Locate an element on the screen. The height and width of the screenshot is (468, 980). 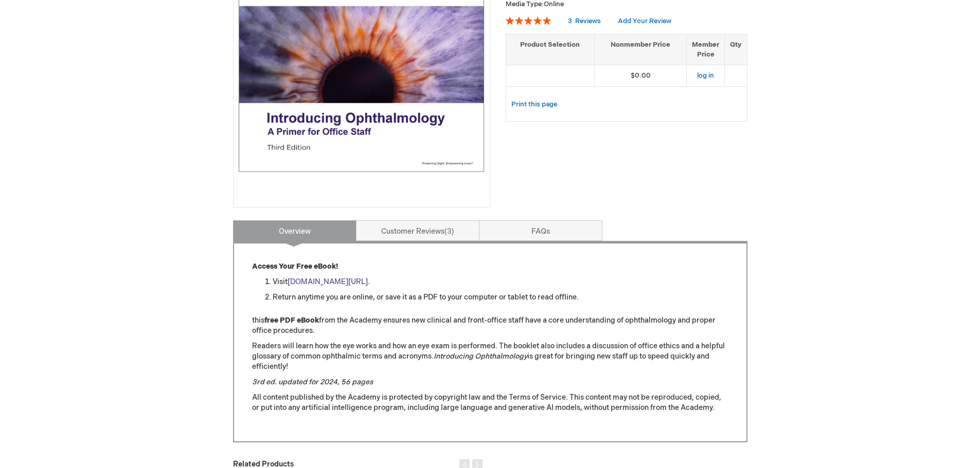
div: All content published by the Academy is protected by copyright law and the Terms of Service. This... is located at coordinates (490, 342).